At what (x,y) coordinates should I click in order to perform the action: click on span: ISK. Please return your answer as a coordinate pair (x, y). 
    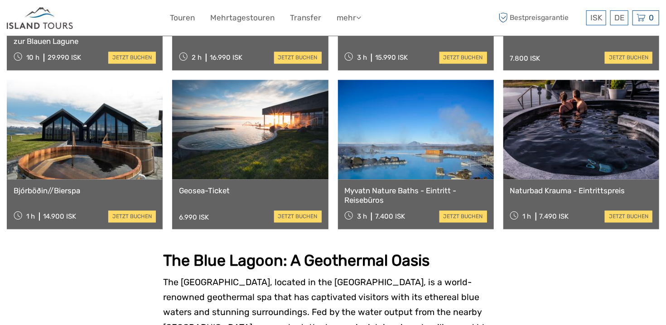
    Looking at the image, I should click on (596, 18).